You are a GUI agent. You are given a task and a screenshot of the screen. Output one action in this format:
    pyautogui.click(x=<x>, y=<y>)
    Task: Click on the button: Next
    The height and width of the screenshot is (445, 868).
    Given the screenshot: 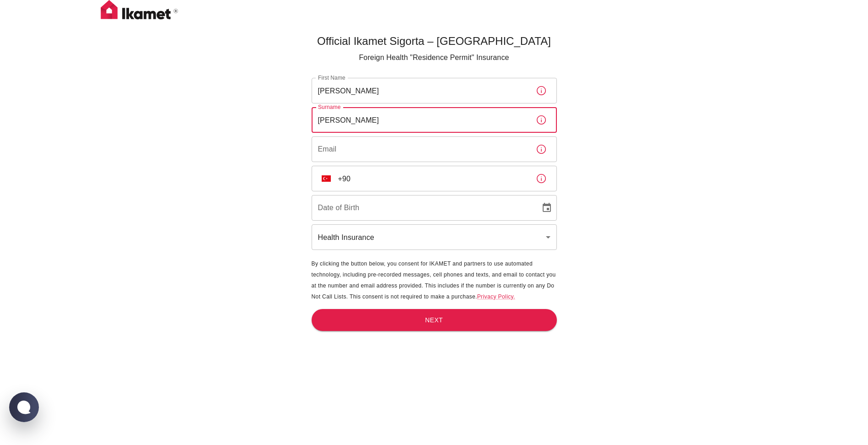 What is the action you would take?
    pyautogui.click(x=434, y=320)
    